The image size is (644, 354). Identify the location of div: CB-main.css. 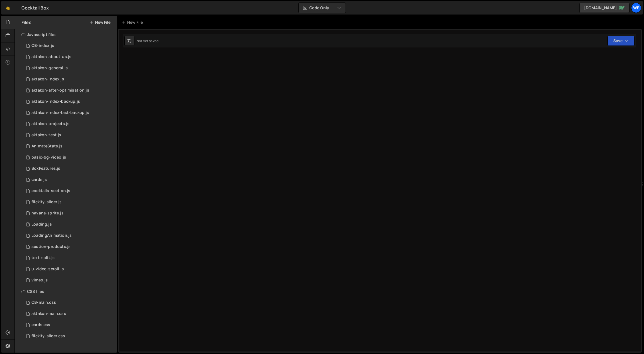
(44, 303).